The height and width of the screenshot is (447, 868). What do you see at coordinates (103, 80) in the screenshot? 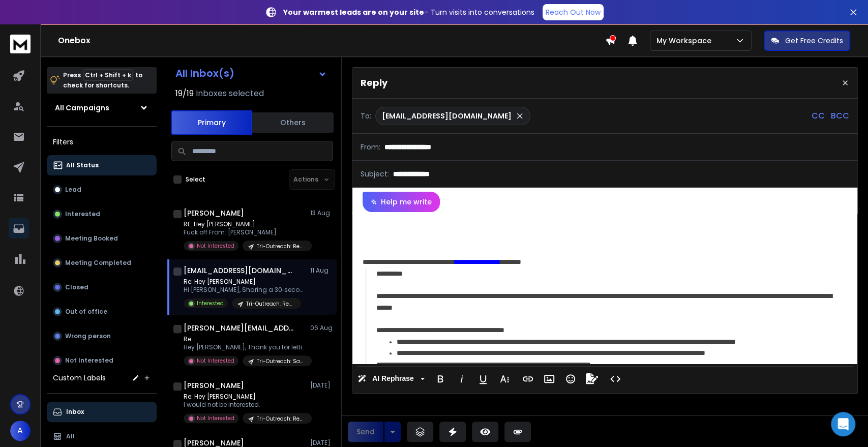
I see `p: Press to check for shortcuts.` at bounding box center [103, 80].